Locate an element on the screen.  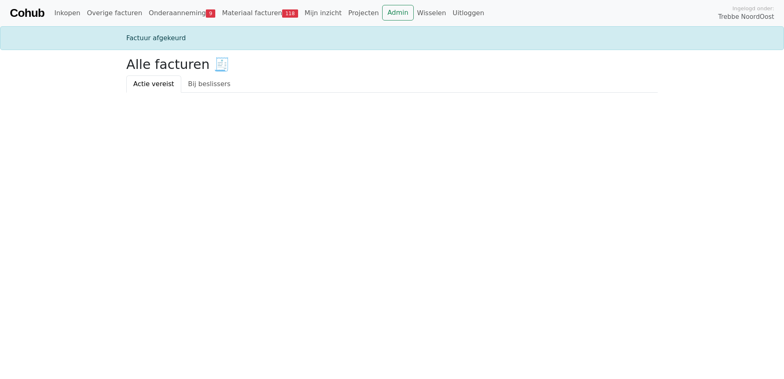
a: Inkopen is located at coordinates (67, 13).